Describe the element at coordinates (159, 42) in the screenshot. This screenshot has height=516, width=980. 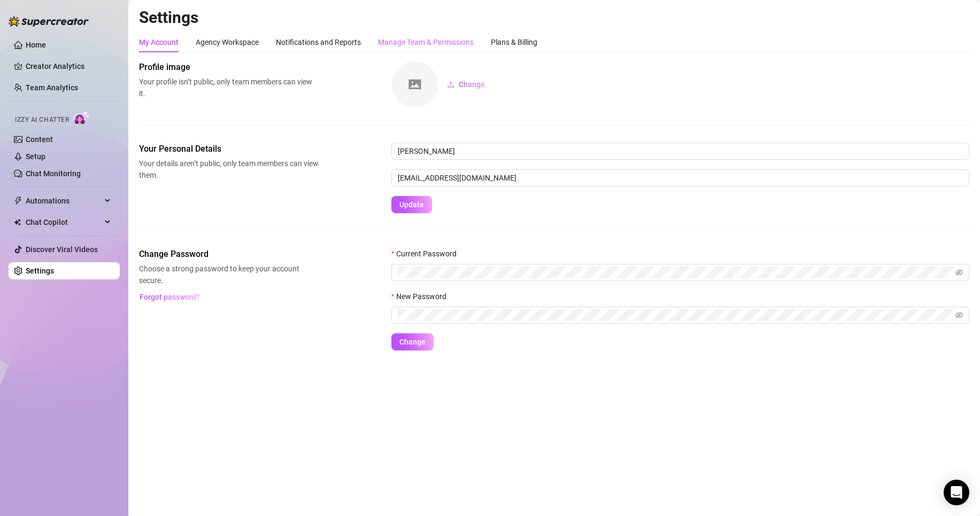
I see `div: My Account` at that location.